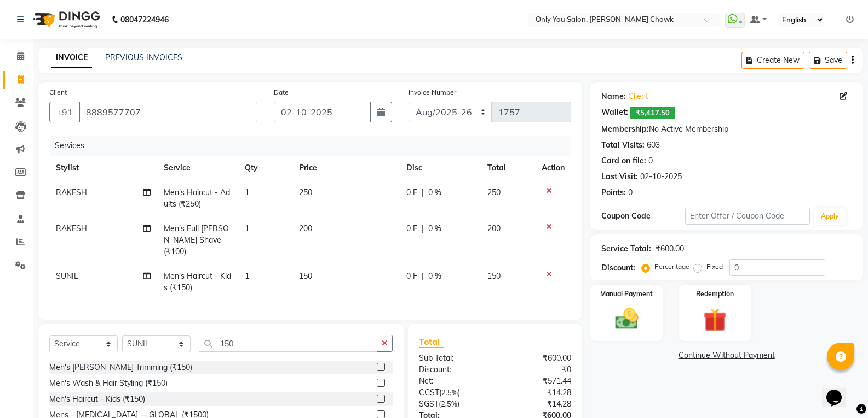 Image resolution: width=868 pixels, height=418 pixels. Describe the element at coordinates (288, 343) in the screenshot. I see `input: Search or Scan` at that location.